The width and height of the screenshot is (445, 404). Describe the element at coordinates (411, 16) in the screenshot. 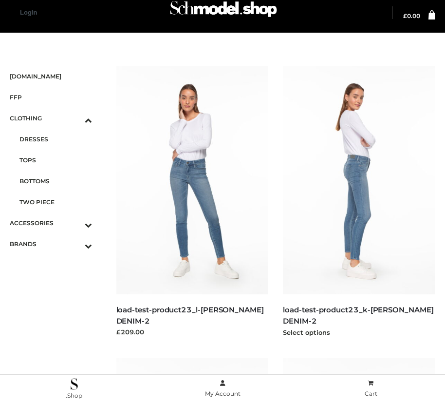

I see `a: £0.00` at that location.